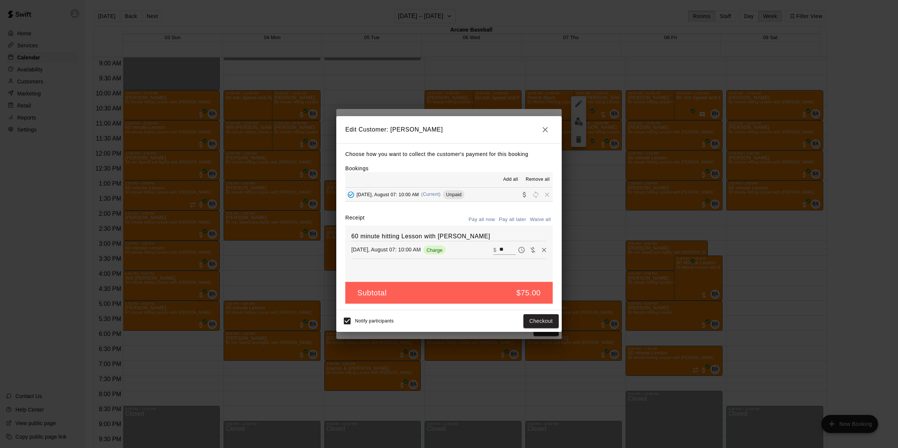 The height and width of the screenshot is (448, 898). What do you see at coordinates (538, 180) in the screenshot?
I see `span: Remove all` at bounding box center [538, 180].